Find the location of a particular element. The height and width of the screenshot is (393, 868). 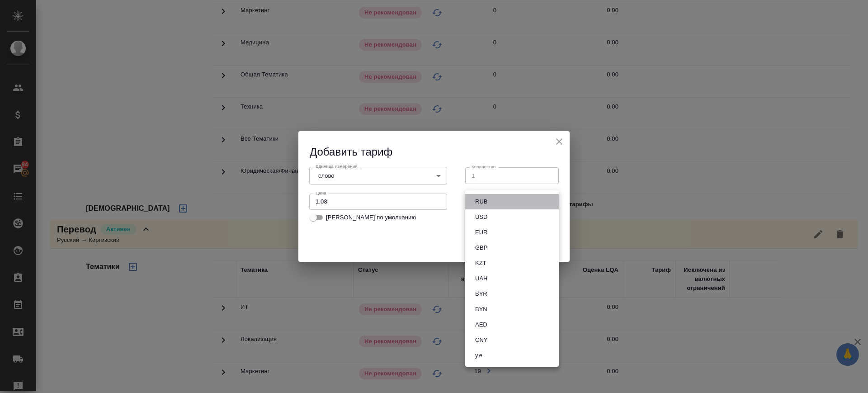

button: RUB is located at coordinates (481, 201).